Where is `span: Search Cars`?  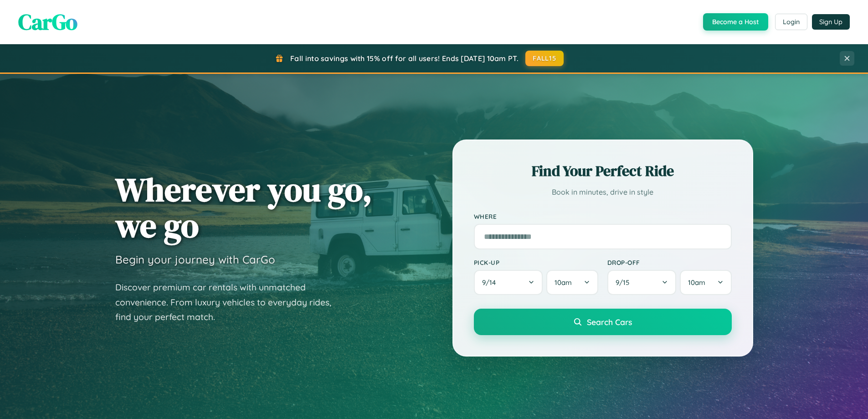
span: Search Cars is located at coordinates (609, 322).